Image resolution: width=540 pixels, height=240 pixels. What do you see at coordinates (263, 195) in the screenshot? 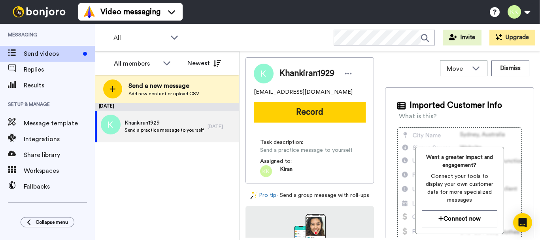
I see `a: Pro tip` at bounding box center [263, 195].